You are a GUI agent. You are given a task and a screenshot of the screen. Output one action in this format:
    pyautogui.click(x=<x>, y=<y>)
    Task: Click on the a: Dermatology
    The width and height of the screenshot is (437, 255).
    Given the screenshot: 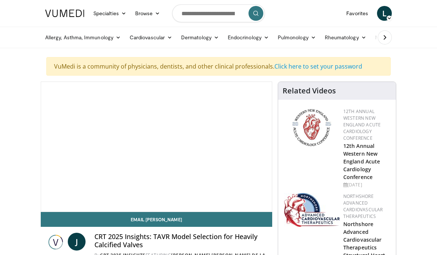 What is the action you would take?
    pyautogui.click(x=200, y=37)
    